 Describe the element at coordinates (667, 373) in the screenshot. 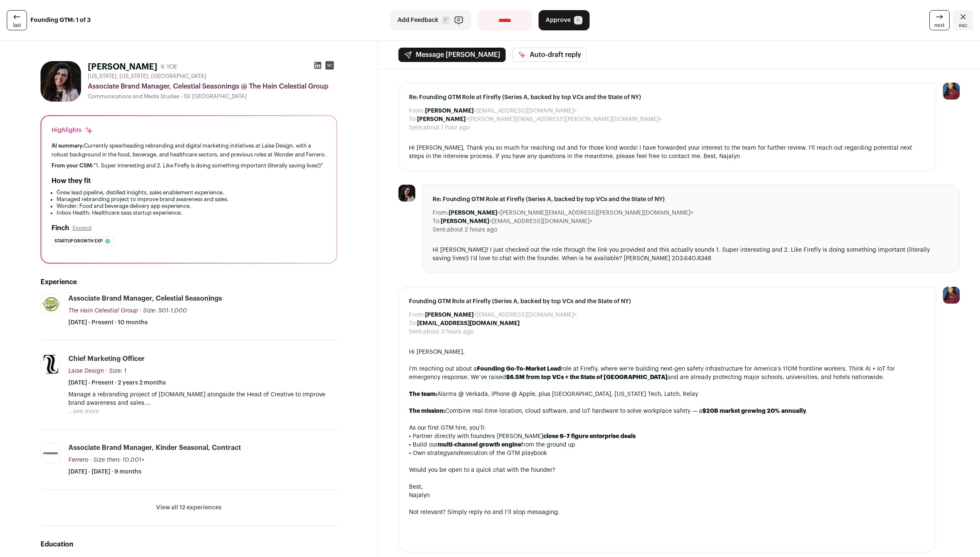

I see `div: I’m reaching out about a role at Firefly, where we’re building next-gen safety infrastructure for...` at that location.